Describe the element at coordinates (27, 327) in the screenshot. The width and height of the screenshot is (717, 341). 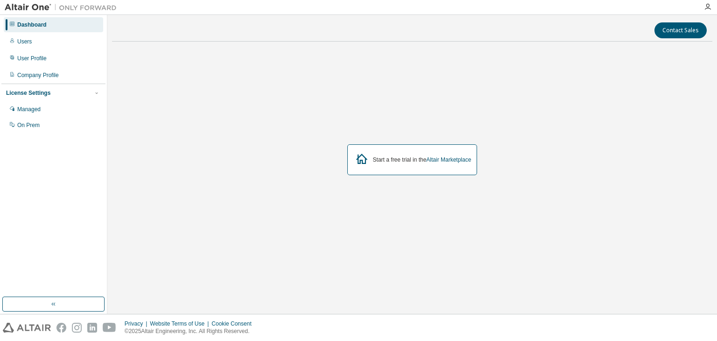
I see `img: altair_logo.svg` at that location.